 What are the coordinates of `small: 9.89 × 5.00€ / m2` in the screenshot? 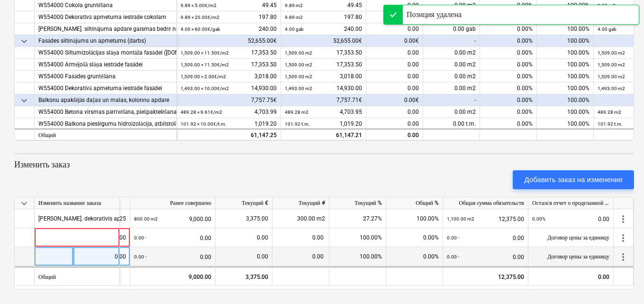 It's located at (199, 5).